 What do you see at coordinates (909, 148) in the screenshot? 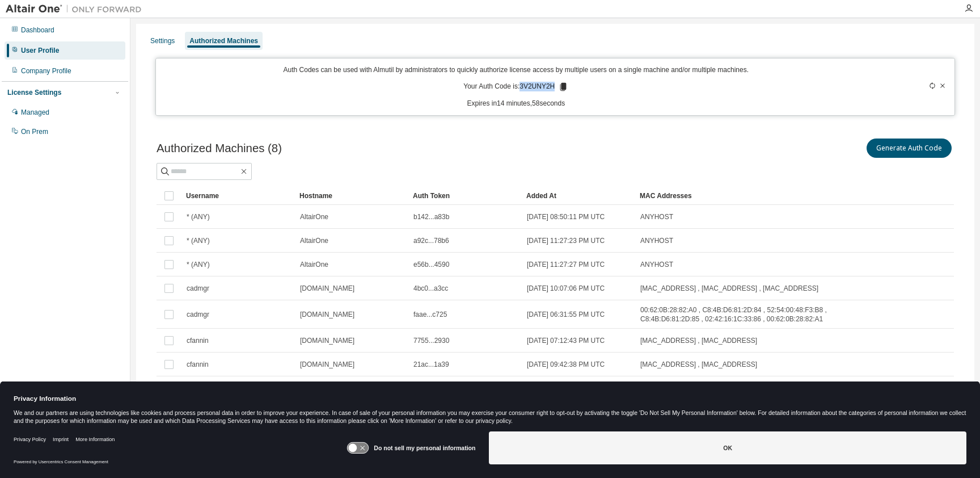
I see `button: Generate Auth Code` at bounding box center [909, 148].